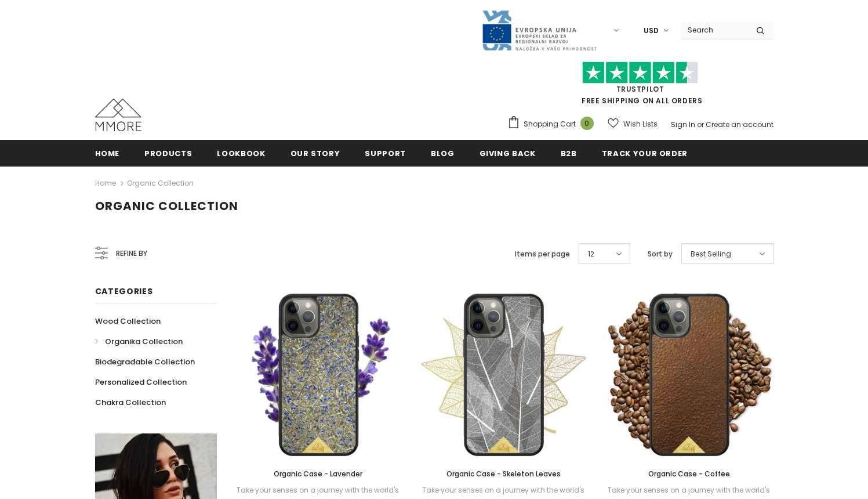 The width and height of the screenshot is (868, 499). I want to click on span: Home, so click(107, 153).